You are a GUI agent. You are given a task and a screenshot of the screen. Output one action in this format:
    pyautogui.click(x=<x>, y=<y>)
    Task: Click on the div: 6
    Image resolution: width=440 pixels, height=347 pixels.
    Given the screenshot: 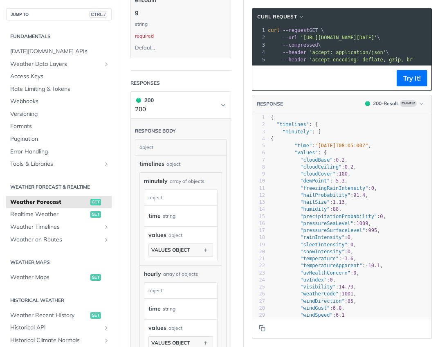 What is the action you would take?
    pyautogui.click(x=259, y=153)
    